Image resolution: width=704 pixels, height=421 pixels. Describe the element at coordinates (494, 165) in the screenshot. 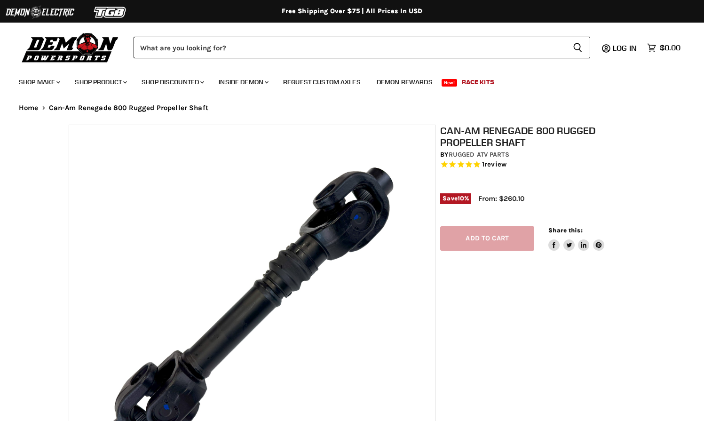

I see `span: 1 reviews` at that location.